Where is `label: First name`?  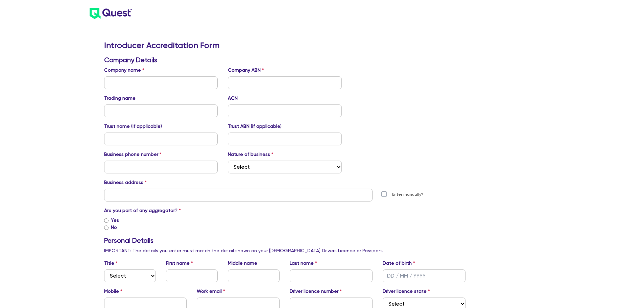 label: First name is located at coordinates (179, 263).